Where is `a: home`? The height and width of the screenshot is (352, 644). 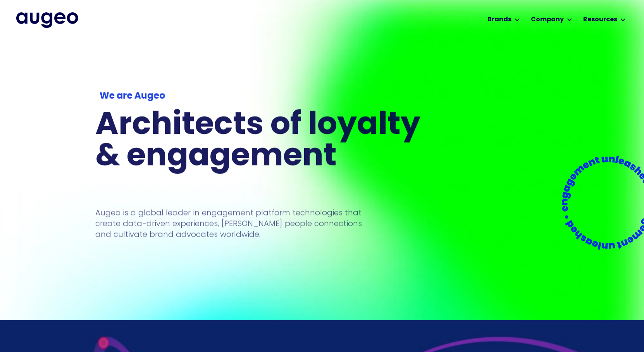 a: home is located at coordinates (48, 20).